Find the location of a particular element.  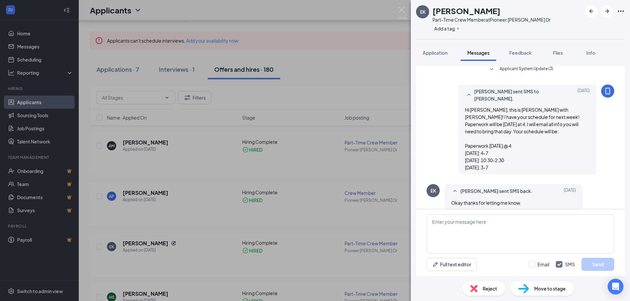

span: Okay thanks for letting me know. is located at coordinates (486, 203).